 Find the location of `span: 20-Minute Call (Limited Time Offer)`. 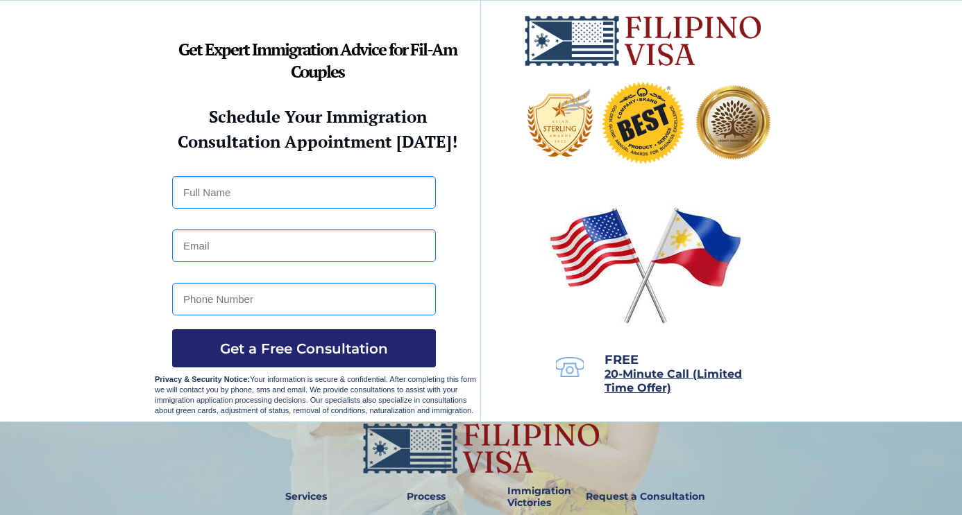

span: 20-Minute Call (Limited Time Offer) is located at coordinates (673, 381).